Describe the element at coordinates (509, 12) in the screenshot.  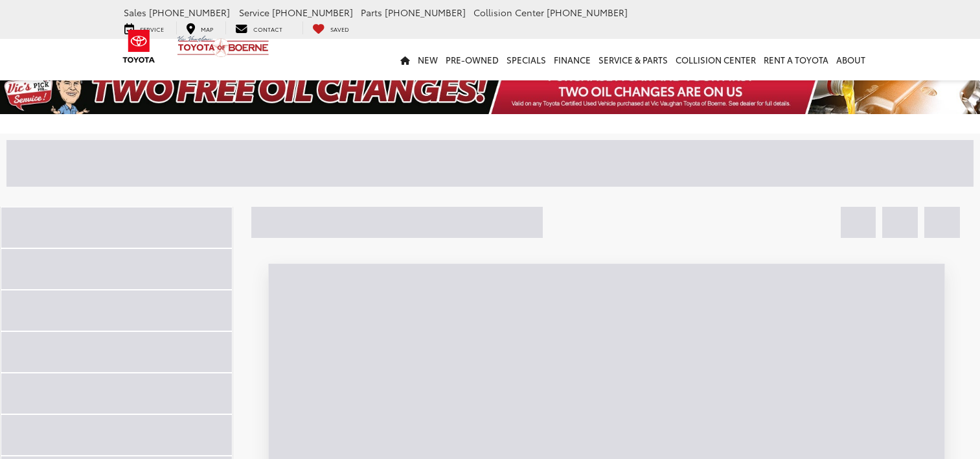
I see `span: Collision Center` at that location.